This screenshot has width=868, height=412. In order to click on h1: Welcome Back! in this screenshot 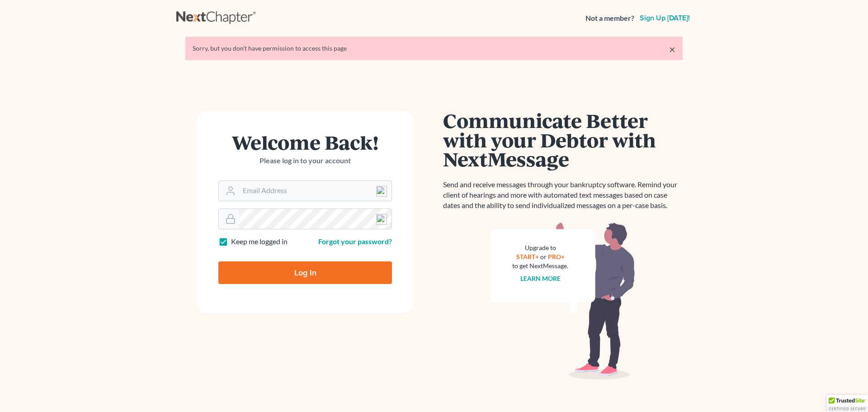, I will do `click(305, 142)`.